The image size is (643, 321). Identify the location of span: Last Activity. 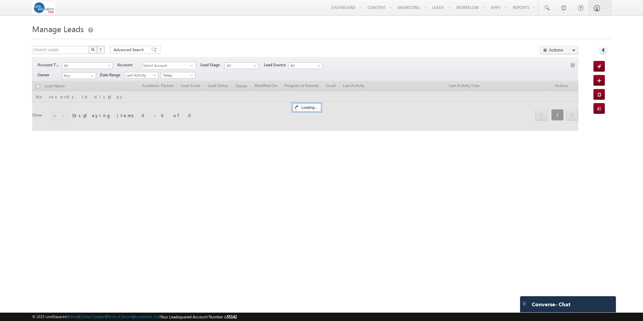
(140, 75).